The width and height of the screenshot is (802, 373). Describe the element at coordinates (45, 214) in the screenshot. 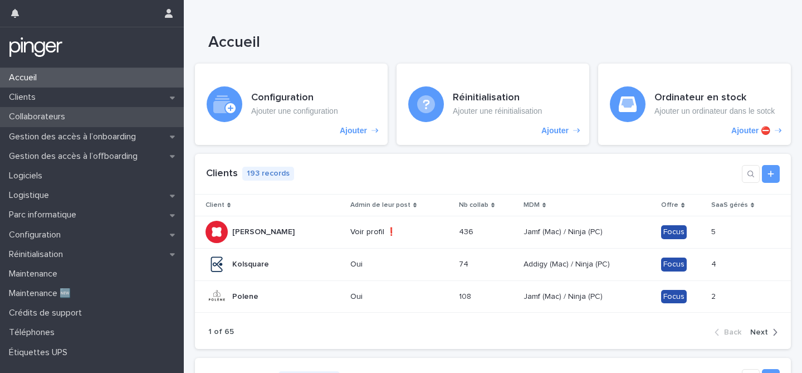

I see `p: Parc informatique` at that location.